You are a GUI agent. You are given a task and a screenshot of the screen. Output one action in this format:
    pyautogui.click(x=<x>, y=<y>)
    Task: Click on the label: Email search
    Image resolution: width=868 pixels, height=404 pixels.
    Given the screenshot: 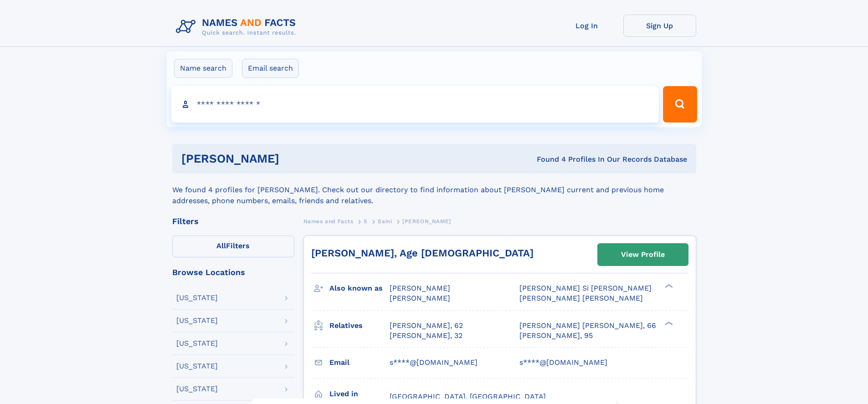 What is the action you would take?
    pyautogui.click(x=271, y=68)
    